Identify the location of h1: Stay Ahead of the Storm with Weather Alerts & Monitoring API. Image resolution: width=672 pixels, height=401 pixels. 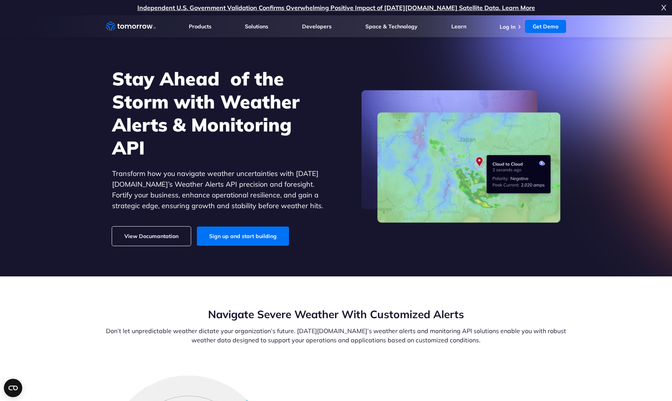
(218, 113).